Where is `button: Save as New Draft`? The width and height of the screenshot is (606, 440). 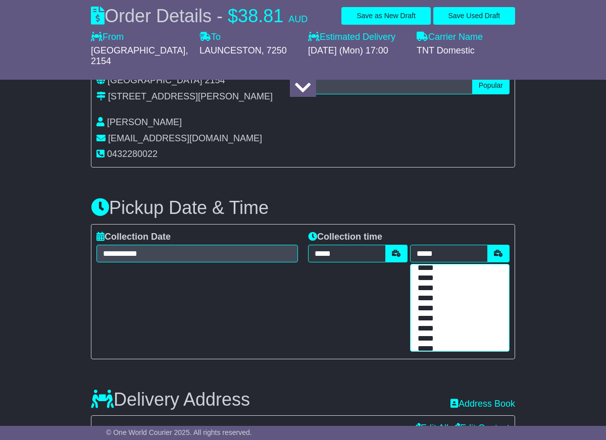 button: Save as New Draft is located at coordinates (386, 16).